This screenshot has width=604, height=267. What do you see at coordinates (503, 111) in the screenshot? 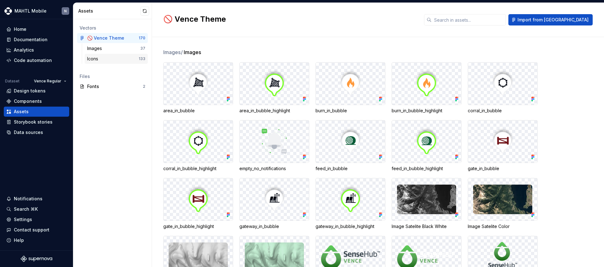
I see `div: corral_in_bubble` at bounding box center [503, 111].